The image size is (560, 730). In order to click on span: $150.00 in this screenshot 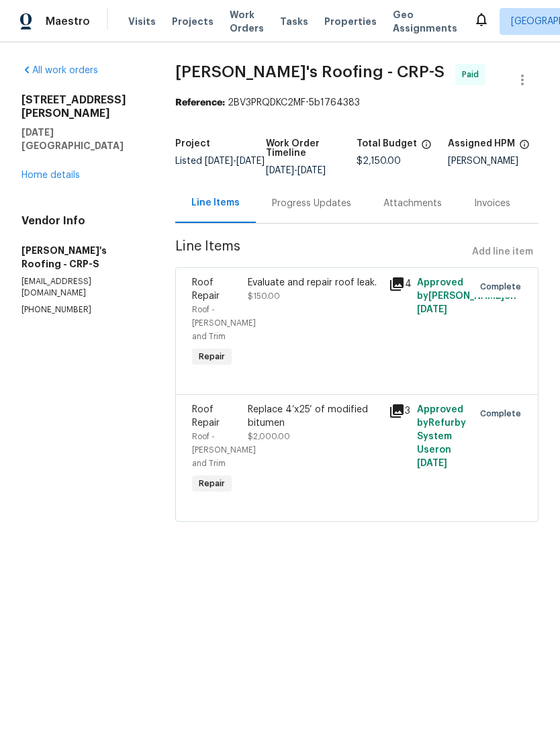, I will do `click(264, 296)`.